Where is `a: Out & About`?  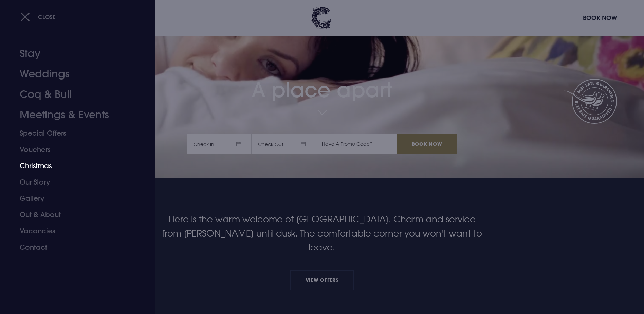
a: Out & About is located at coordinates (73, 215).